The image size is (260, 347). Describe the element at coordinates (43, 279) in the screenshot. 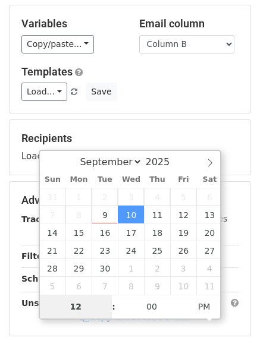

I see `strong: Schedule` at that location.